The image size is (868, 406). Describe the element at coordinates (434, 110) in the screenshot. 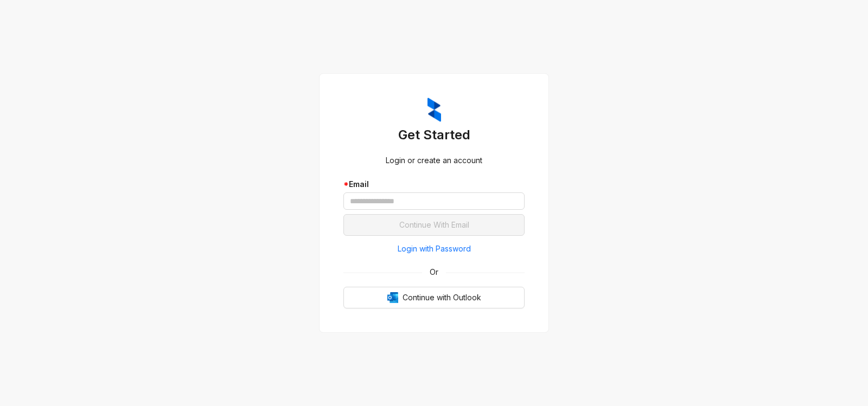

I see `img: ZumaIcon` at that location.